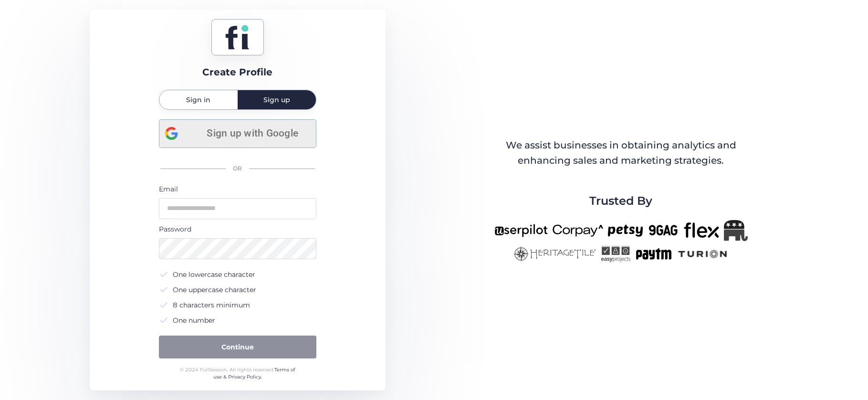 This screenshot has height=400, width=868. What do you see at coordinates (211, 305) in the screenshot?
I see `div: 8 characters minimum` at bounding box center [211, 305].